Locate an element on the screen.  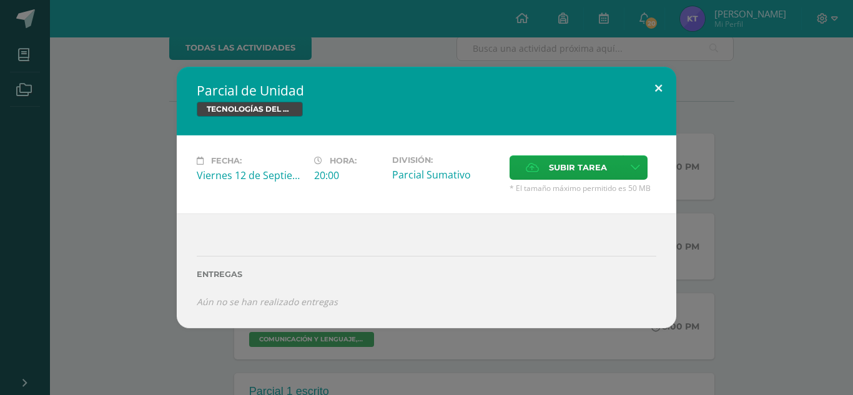
h2: Parcial de Unidad is located at coordinates (426, 91).